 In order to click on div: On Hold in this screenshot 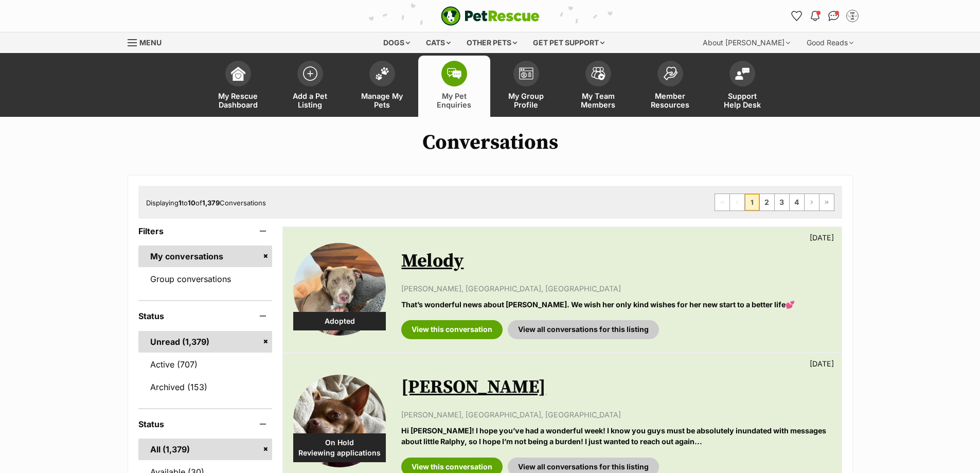, I will do `click(340, 448)`.